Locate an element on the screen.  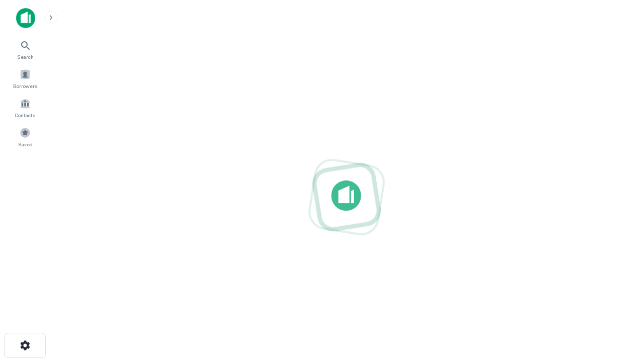
div: Saved is located at coordinates (25, 137).